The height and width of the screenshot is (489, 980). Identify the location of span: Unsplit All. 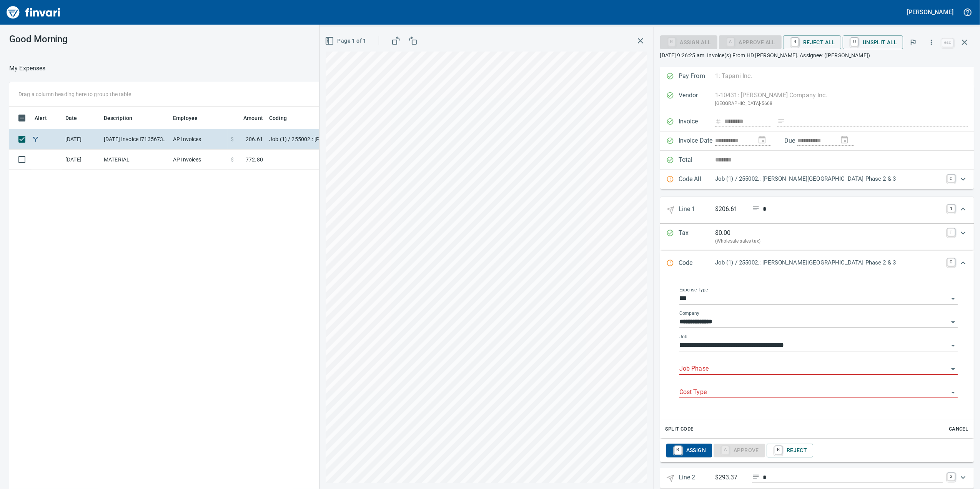
(872, 43).